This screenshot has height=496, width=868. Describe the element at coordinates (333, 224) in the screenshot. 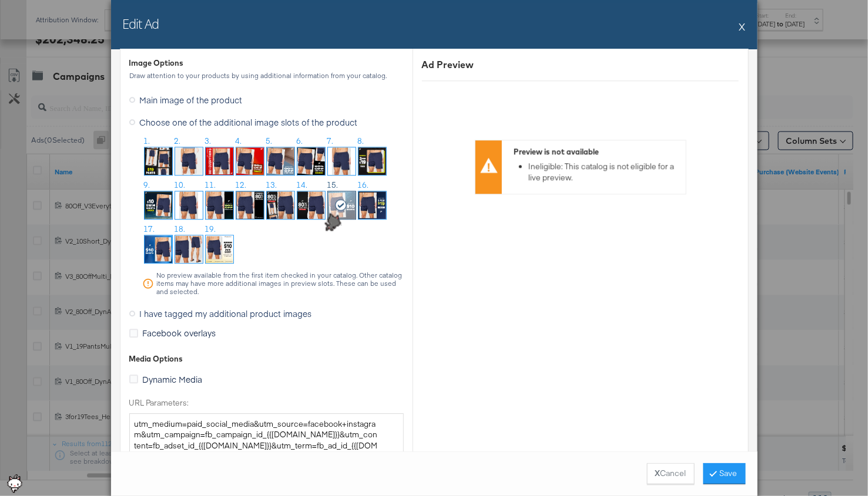

I see `img: IxFAUjD2fQEoDhQHFnfgB7DjoSGQe2XIAAAAAElFTkSuQmCC` at that location.